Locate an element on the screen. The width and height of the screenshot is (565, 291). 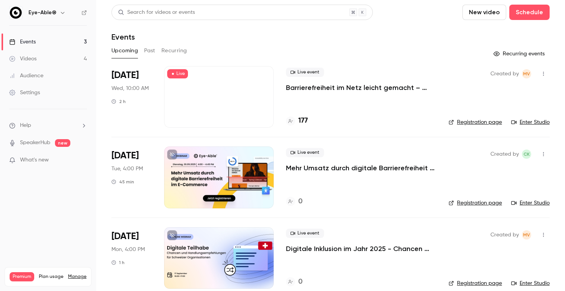
div: Sep 30 Tue, 4:00 PM (Europe/Berlin) is located at coordinates (131, 177).